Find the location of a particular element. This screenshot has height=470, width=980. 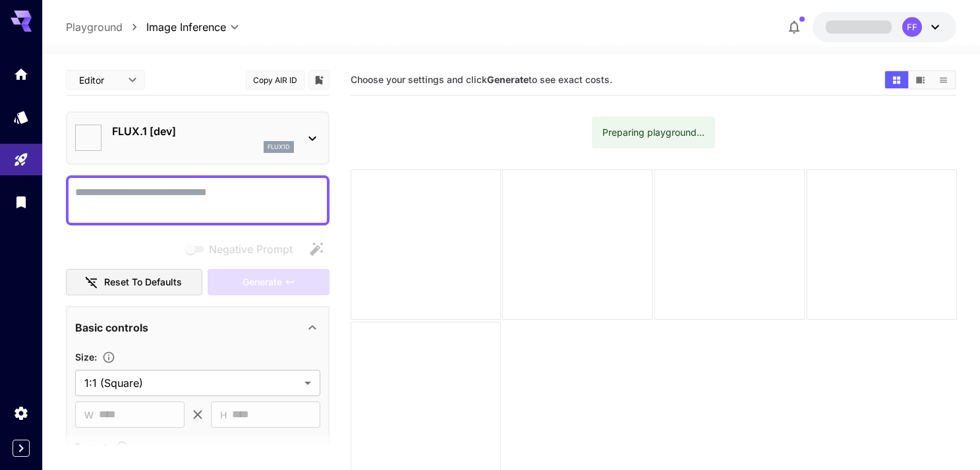

button: Add to library is located at coordinates (319, 80).